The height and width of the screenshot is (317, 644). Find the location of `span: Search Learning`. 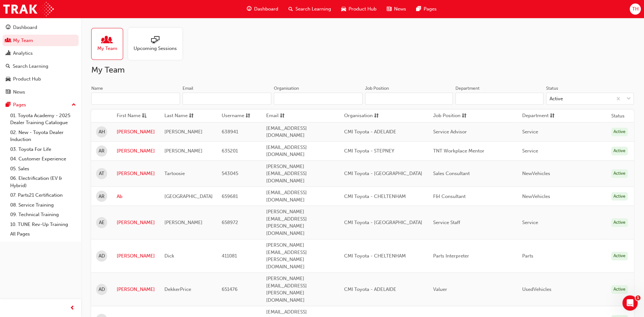

span: Search Learning is located at coordinates (313, 9).